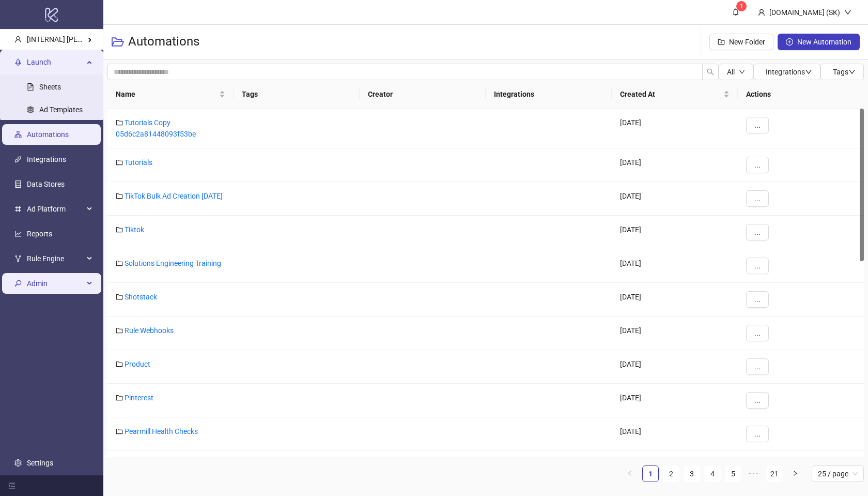  I want to click on th: Integrations, so click(549, 94).